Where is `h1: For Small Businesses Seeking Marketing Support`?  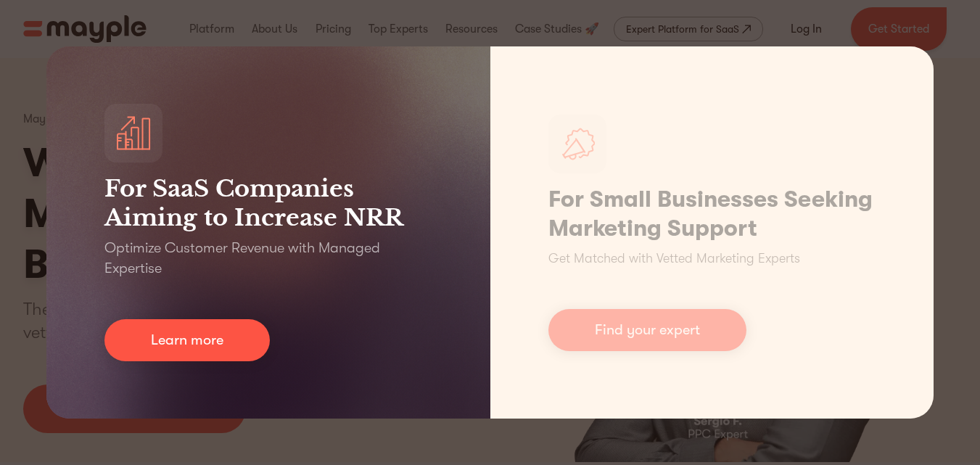
h1: For Small Businesses Seeking Marketing Support is located at coordinates (712, 215).